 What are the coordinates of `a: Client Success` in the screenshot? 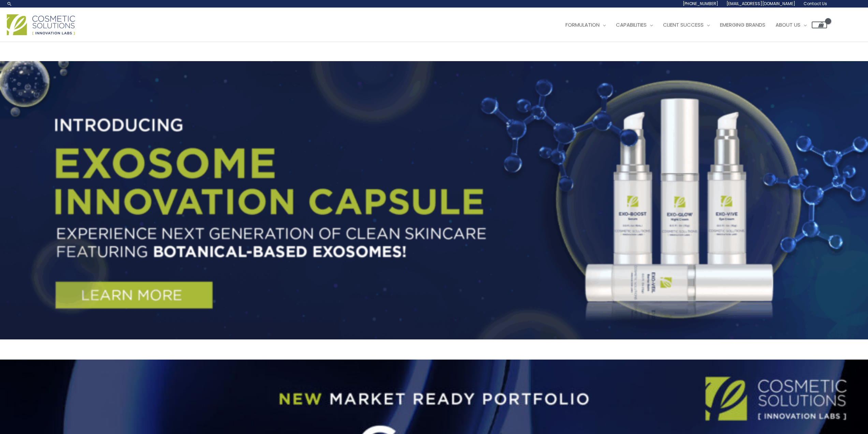 It's located at (686, 25).